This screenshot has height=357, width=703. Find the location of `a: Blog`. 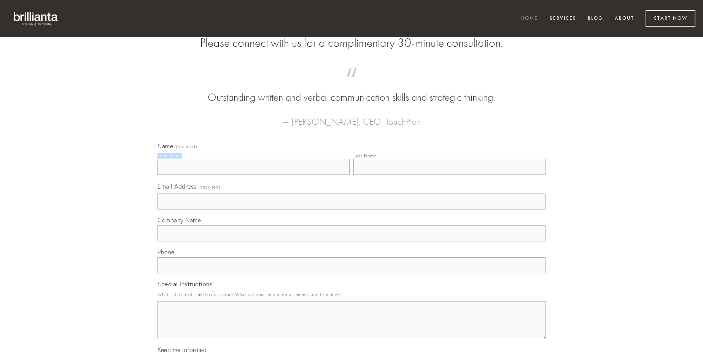

a: Blog is located at coordinates (595, 19).